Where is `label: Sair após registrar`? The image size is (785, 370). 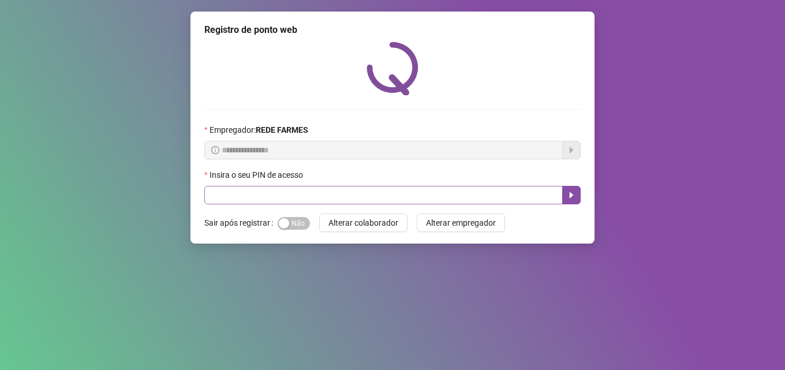 label: Sair após registrar is located at coordinates (241, 223).